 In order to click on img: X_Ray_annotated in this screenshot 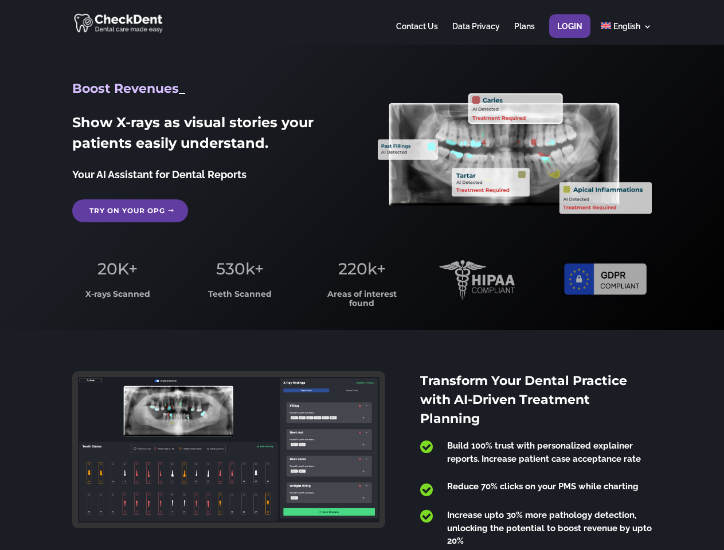, I will do `click(514, 154)`.